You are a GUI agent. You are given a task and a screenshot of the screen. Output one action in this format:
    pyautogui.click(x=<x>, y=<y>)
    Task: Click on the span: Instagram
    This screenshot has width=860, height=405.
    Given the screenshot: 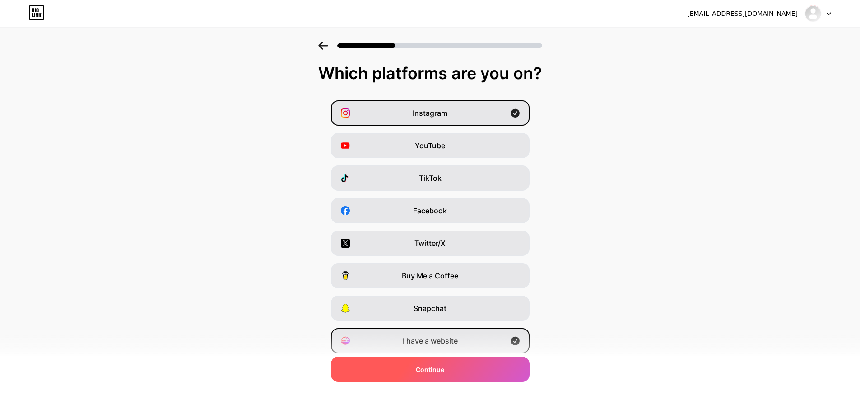 What is the action you would take?
    pyautogui.click(x=430, y=113)
    